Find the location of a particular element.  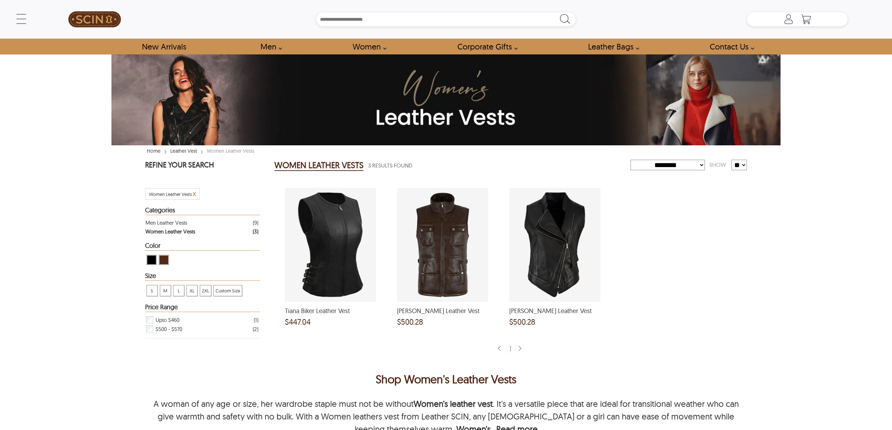

a: Isabella Quilted Leather Vest and a price of $500.28 is located at coordinates (443, 313).